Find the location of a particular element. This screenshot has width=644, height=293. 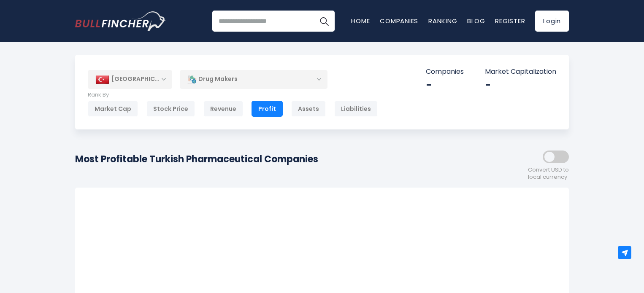

div: Stock Price is located at coordinates (170, 109).